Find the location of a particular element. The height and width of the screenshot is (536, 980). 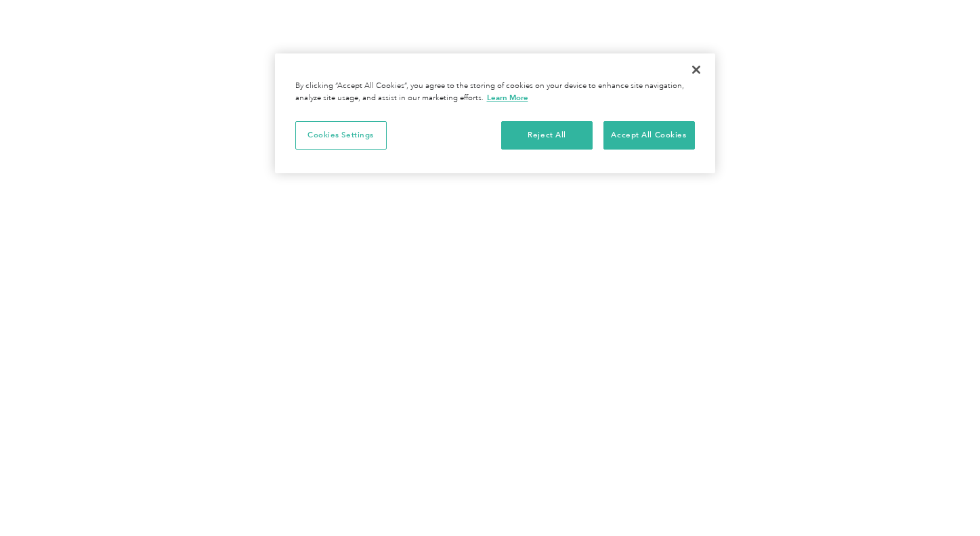

button: Close is located at coordinates (696, 70).